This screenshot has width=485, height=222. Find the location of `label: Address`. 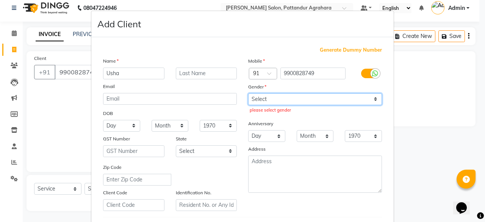

label: Address is located at coordinates (257, 149).